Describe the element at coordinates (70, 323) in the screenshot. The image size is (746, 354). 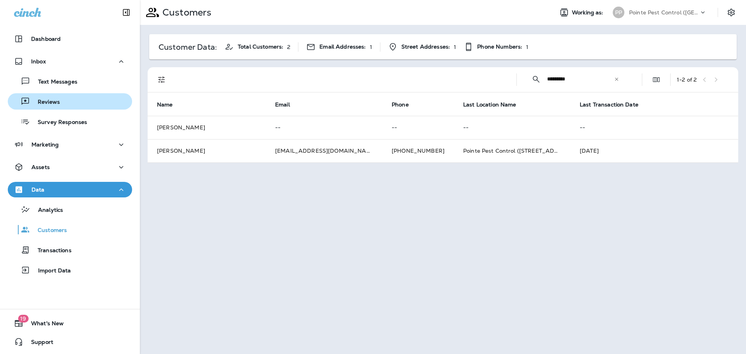
I see `button: 19What's New` at that location.